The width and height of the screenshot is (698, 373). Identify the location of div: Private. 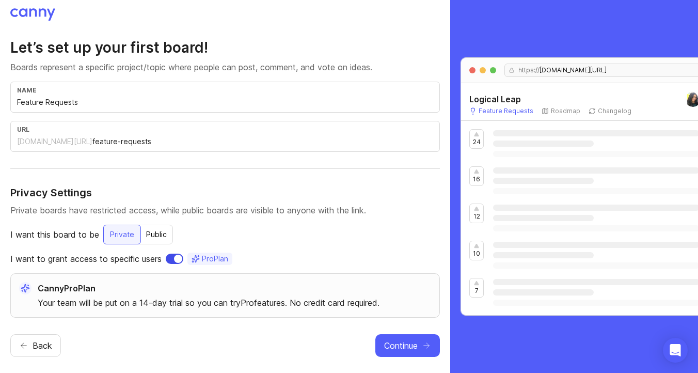
(122, 234).